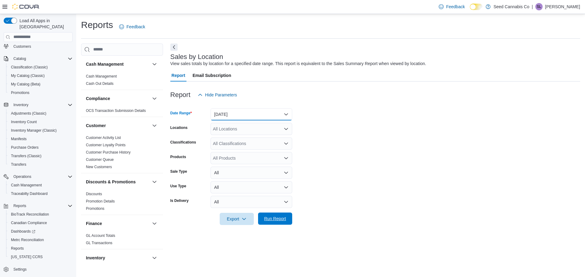 Image resolution: width=585 pixels, height=277 pixels. Describe the element at coordinates (40, 223) in the screenshot. I see `button: Canadian Compliance` at that location.